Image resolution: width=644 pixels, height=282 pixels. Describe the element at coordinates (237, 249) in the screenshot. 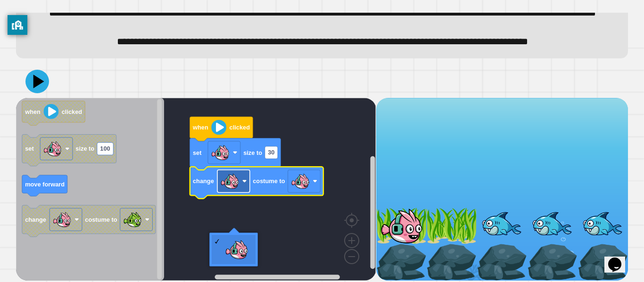

I see `img: PinkFish` at that location.